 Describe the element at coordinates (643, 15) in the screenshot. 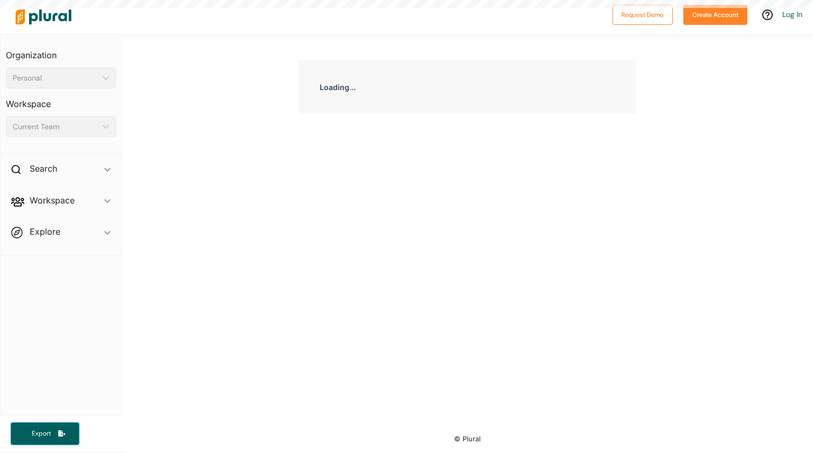

I see `button: Request Demo` at that location.